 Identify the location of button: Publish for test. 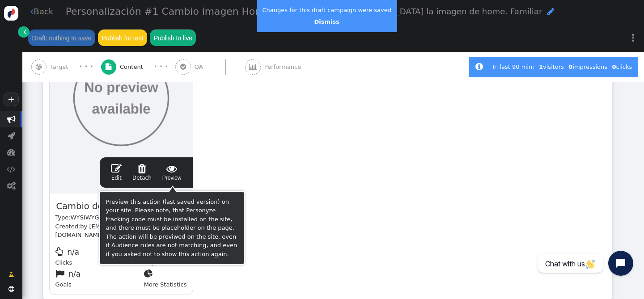
(122, 38).